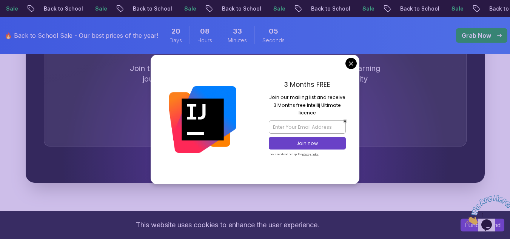 The width and height of the screenshot is (510, 239). Describe the element at coordinates (26, 18) in the screenshot. I see `img: Chat attention grabber` at that location.